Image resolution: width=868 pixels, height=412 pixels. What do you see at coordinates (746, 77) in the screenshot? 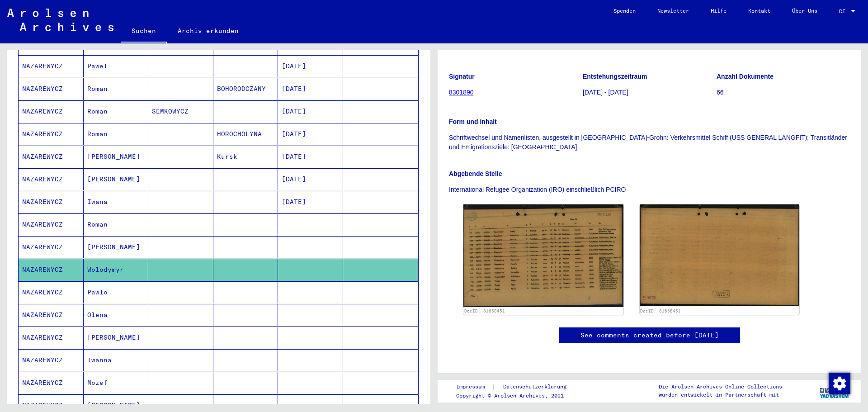
I see `b: Anzahl Dokumente` at bounding box center [746, 77].